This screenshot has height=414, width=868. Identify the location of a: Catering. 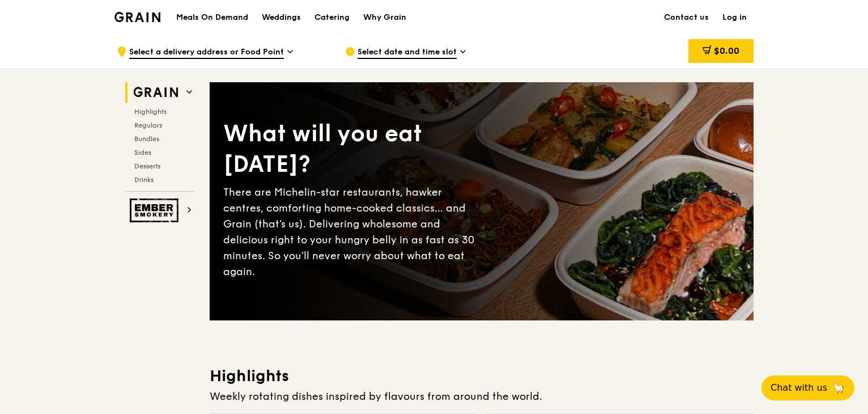
(332, 17).